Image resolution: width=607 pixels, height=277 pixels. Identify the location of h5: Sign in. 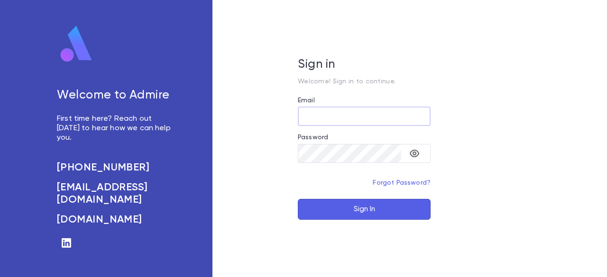
(364, 65).